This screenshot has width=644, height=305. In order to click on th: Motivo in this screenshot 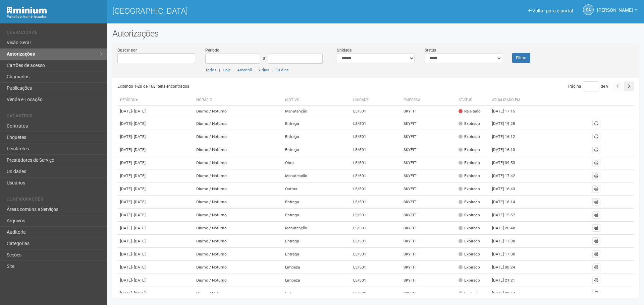, I will do `click(316, 100)`.